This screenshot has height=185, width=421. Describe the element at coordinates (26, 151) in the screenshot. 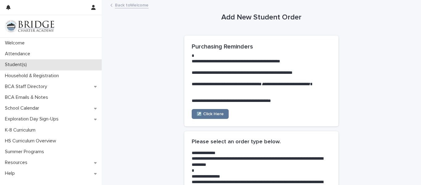

I see `p: Summer Programs` at that location.